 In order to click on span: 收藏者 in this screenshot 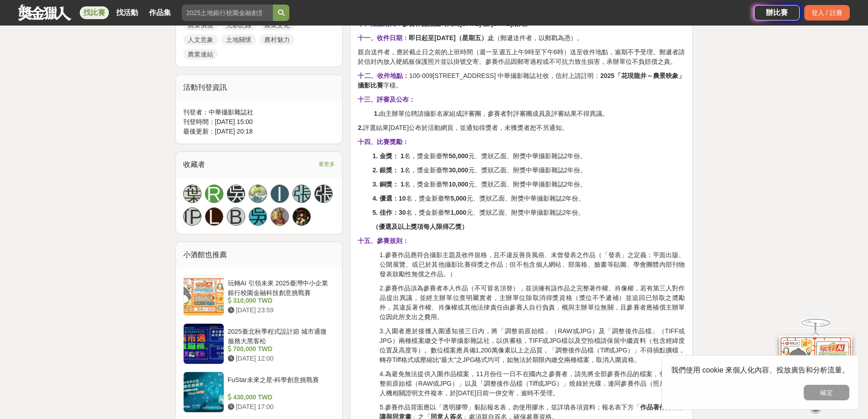, I will do `click(194, 164)`.